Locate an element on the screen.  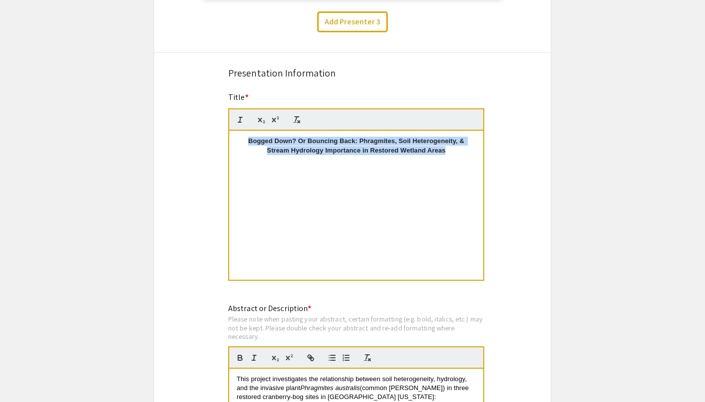
strong: Bogged Down? Or Bouncing Back: Phragmites, Soil Heterogeneity, & Stream Hydrology Importance in R... is located at coordinates (357, 145).